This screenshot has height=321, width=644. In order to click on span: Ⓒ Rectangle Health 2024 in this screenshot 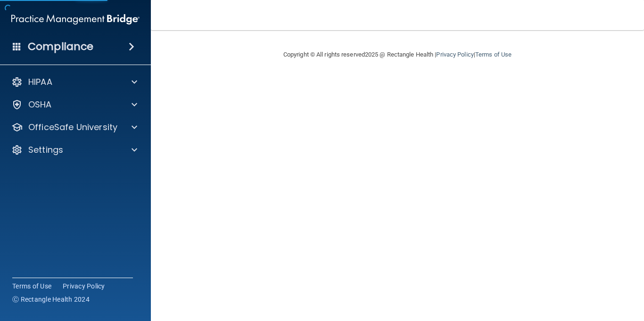, I will do `click(51, 299)`.